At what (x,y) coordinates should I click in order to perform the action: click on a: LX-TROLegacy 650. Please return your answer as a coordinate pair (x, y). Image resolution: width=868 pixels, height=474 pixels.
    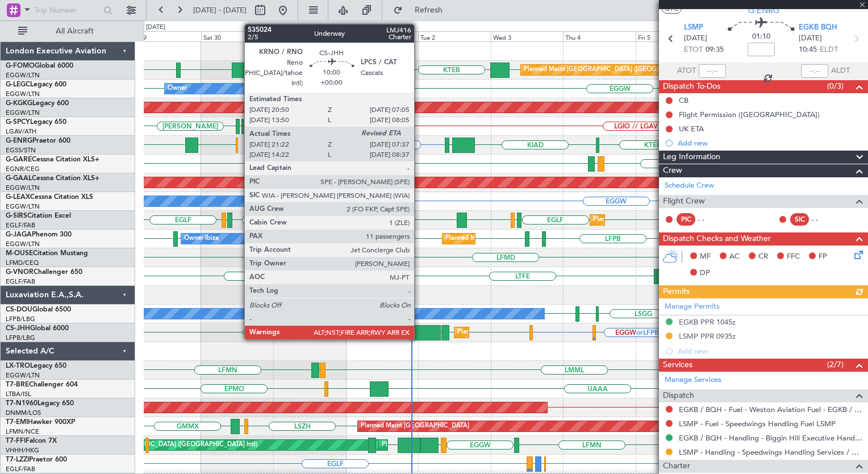
    Looking at the image, I should click on (36, 366).